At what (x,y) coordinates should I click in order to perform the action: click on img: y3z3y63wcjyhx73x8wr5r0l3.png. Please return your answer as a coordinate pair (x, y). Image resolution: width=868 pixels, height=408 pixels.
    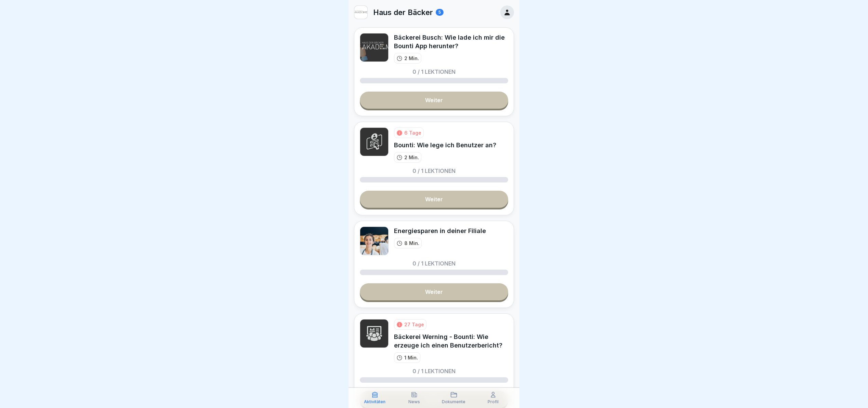
    Looking at the image, I should click on (374, 142).